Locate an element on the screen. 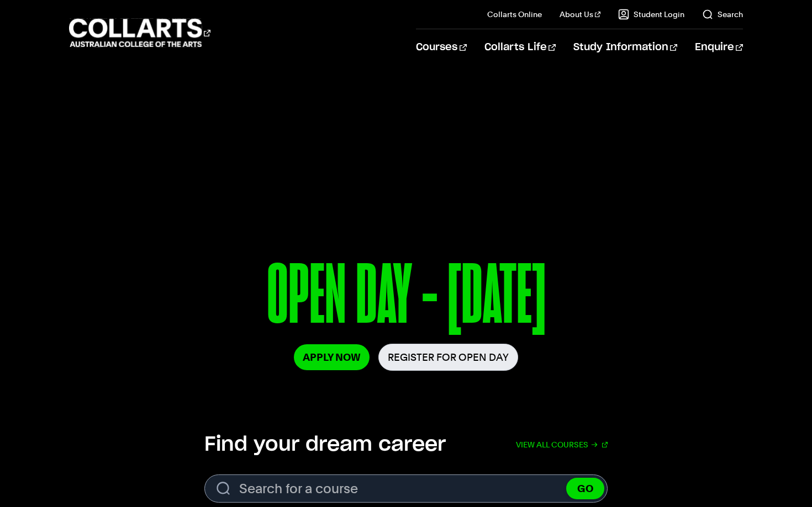 The height and width of the screenshot is (507, 812). a: Study Information is located at coordinates (625, 48).